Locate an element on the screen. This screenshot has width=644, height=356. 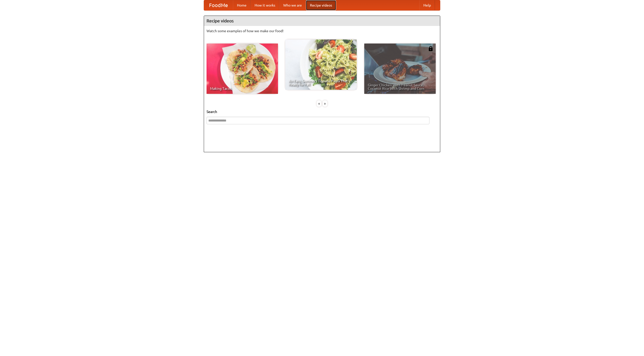
a: How it works is located at coordinates (265, 5).